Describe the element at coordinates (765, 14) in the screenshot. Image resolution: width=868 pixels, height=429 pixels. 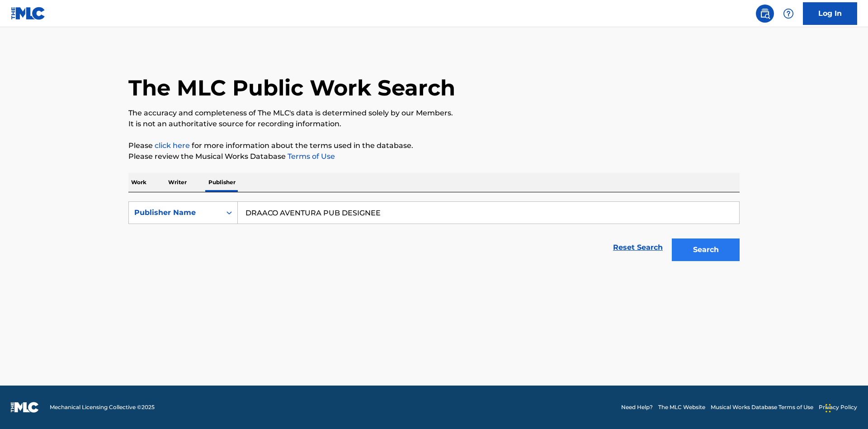
I see `img: search` at that location.